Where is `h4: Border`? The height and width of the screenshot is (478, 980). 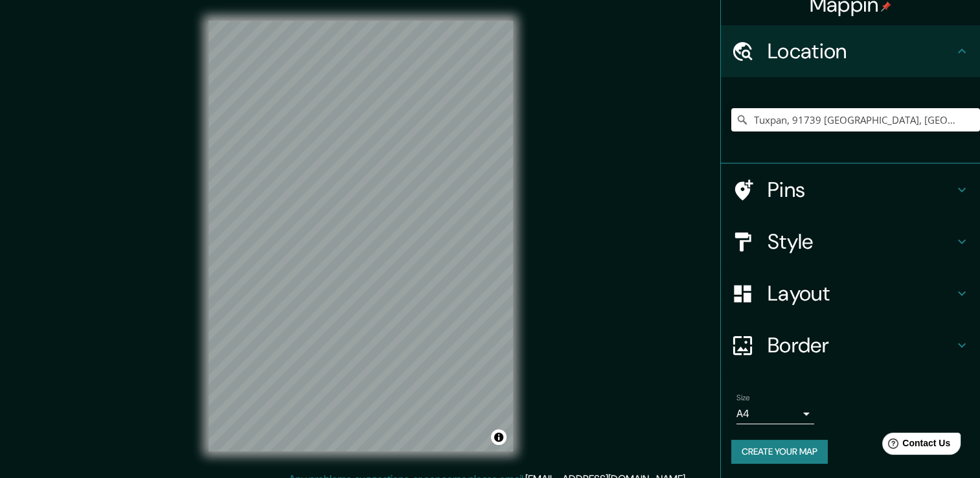
h4: Border is located at coordinates (861, 345).